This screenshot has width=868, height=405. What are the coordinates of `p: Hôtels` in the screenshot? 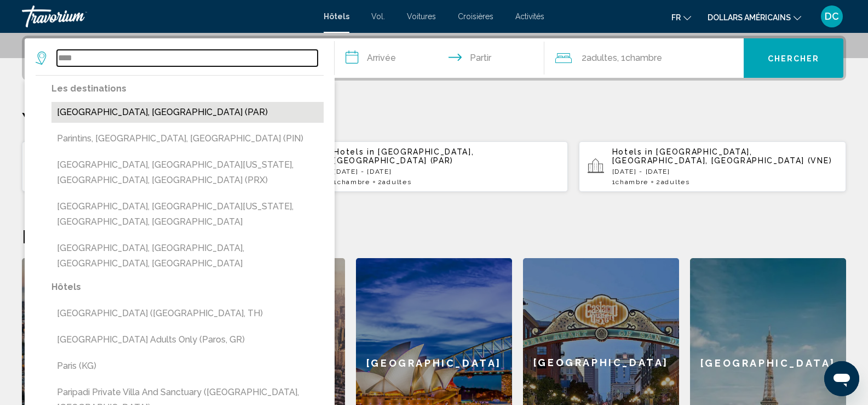 It's located at (187, 287).